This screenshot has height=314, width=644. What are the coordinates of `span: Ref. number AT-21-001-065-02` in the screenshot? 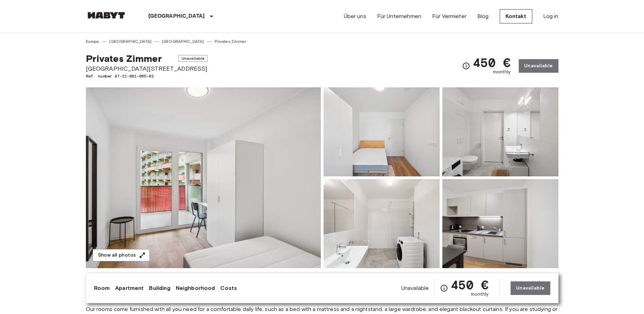 It's located at (147, 76).